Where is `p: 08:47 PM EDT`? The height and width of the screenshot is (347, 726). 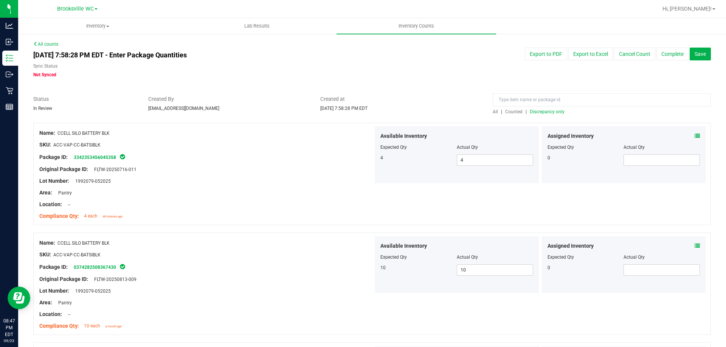 p: 08:47 PM EDT is located at coordinates (9, 328).